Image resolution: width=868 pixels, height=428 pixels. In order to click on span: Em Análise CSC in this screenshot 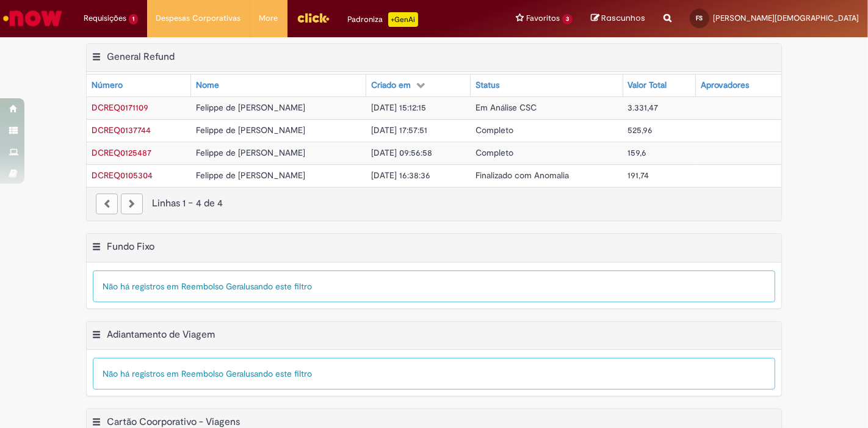, I will do `click(506, 108)`.